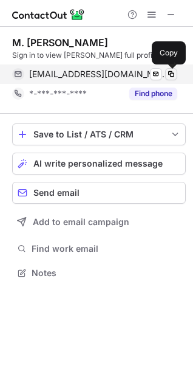 The image size is (193, 388). Describe the element at coordinates (57, 193) in the screenshot. I see `span: Send email` at that location.